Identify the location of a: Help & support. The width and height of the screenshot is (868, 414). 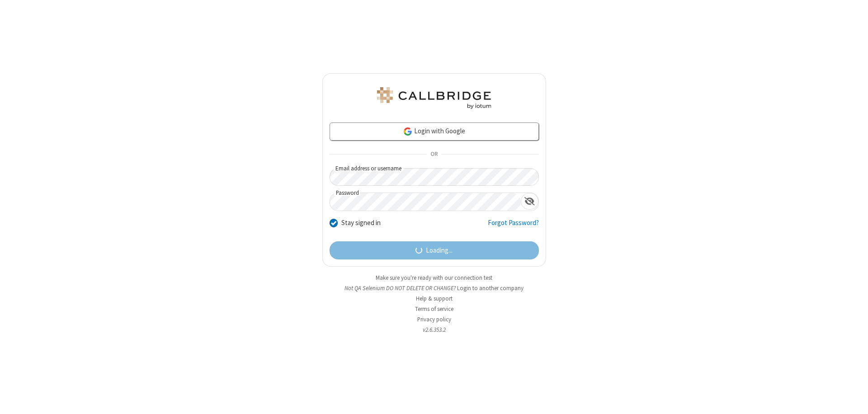
(434, 298).